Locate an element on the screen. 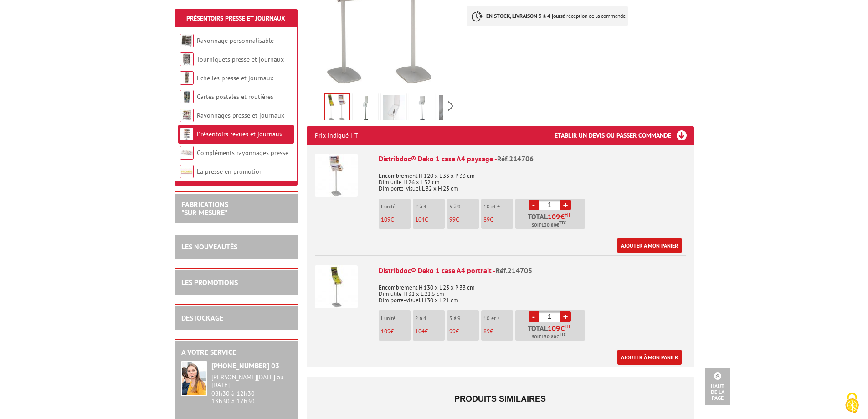  img: distribdoc_deko_1_case_a4_portrait_214705_vide.jpg is located at coordinates (366, 109).